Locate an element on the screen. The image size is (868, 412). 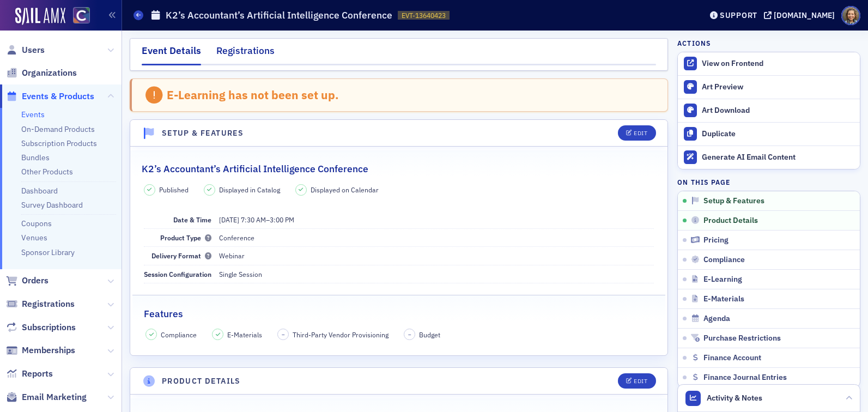
div: Support is located at coordinates (738, 15).